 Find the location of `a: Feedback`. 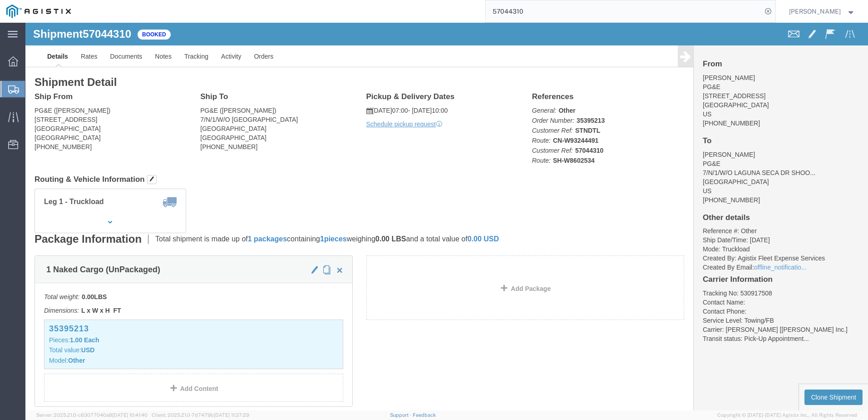

a: Feedback is located at coordinates (424, 415).